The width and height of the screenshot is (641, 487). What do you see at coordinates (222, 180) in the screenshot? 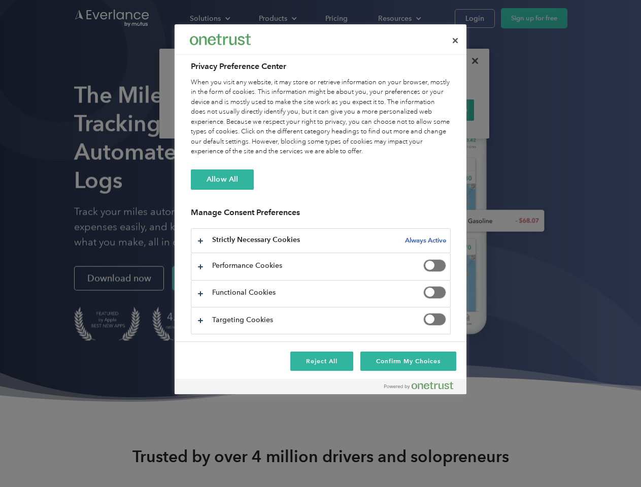
I see `button: Allow All` at bounding box center [222, 180].